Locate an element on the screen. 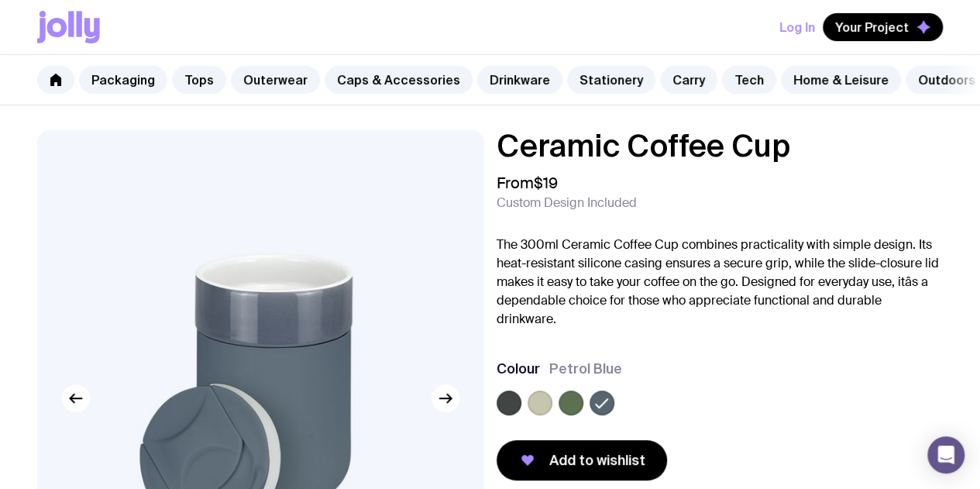  h3: Colour is located at coordinates (518, 369).